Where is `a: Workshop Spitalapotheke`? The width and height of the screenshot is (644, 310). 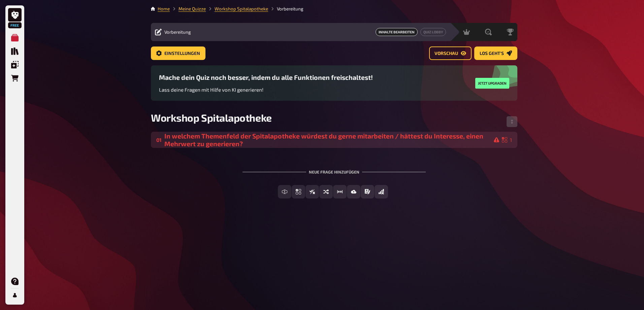
a: Workshop Spitalapotheke is located at coordinates (241, 9).